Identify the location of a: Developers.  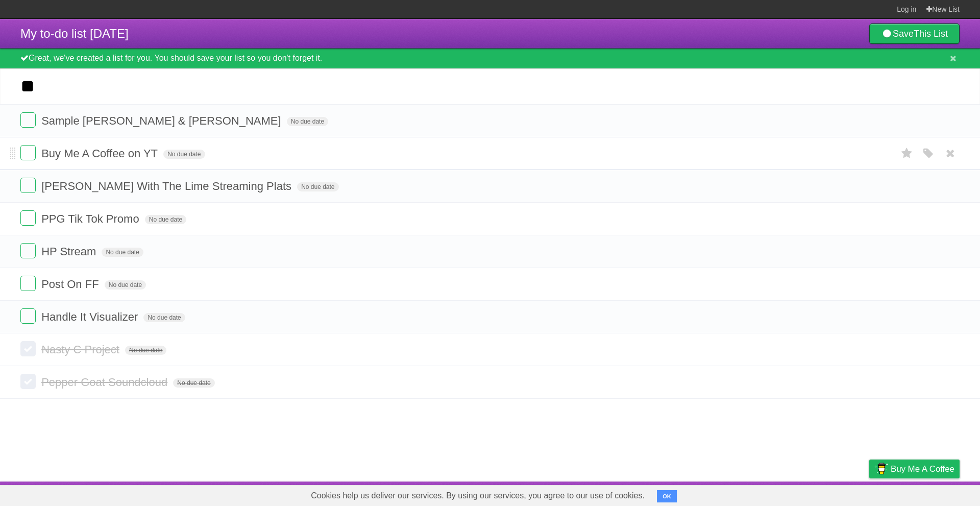
(788, 494).